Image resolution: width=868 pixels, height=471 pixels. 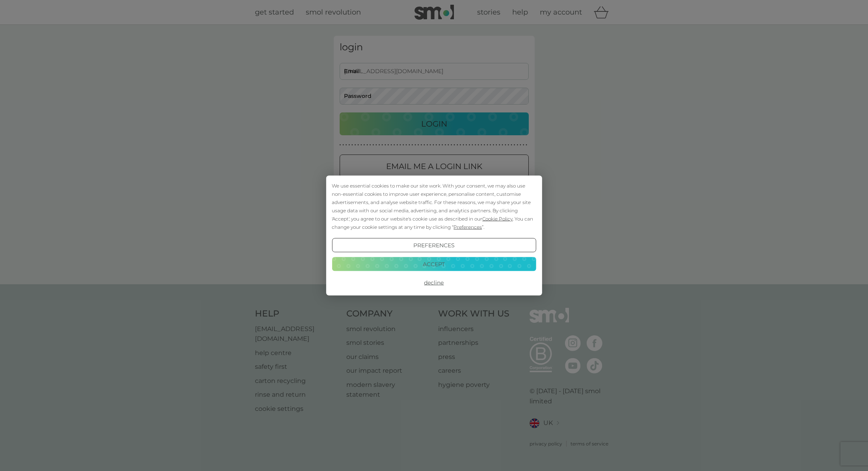 What do you see at coordinates (434, 236) in the screenshot?
I see `div: Cookie Consent Prompt` at bounding box center [434, 236].